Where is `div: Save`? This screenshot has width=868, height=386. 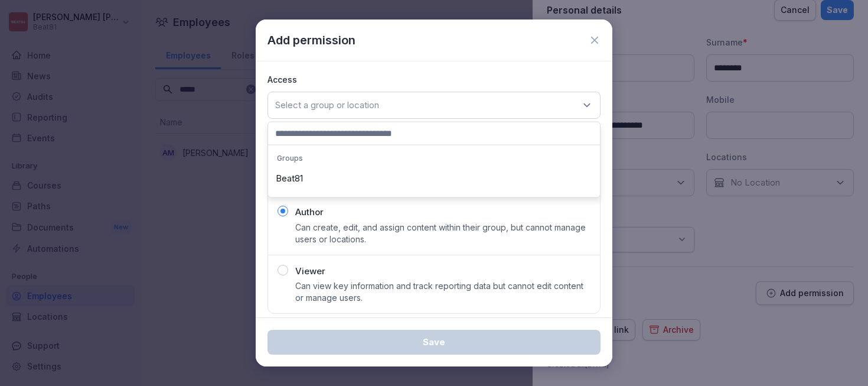 div: Save is located at coordinates (434, 343).